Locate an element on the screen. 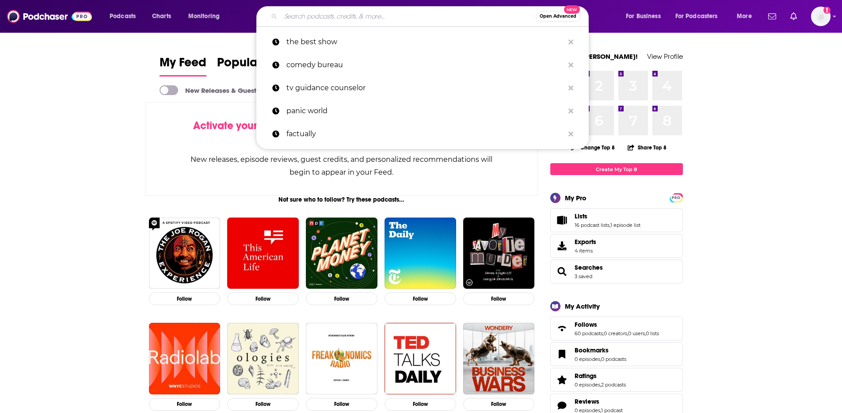 This screenshot has height=413, width=842. a: 60 podcasts is located at coordinates (589, 333).